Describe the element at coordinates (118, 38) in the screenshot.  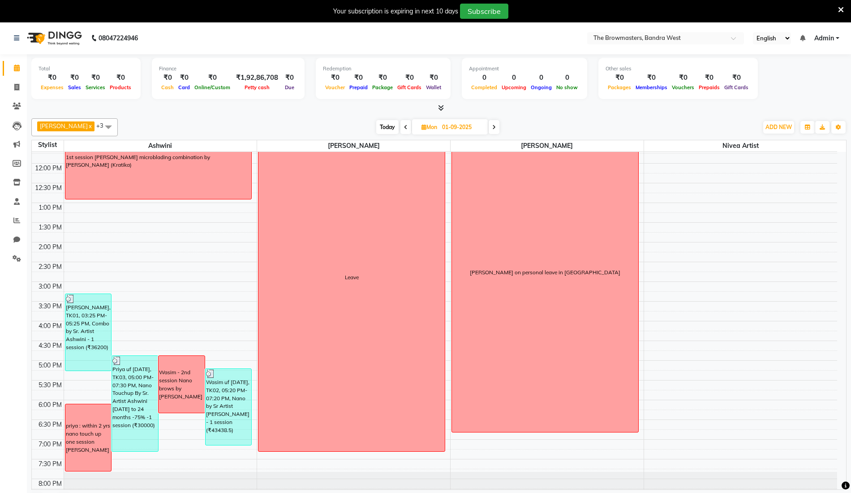
I see `b: 08047224946` at that location.